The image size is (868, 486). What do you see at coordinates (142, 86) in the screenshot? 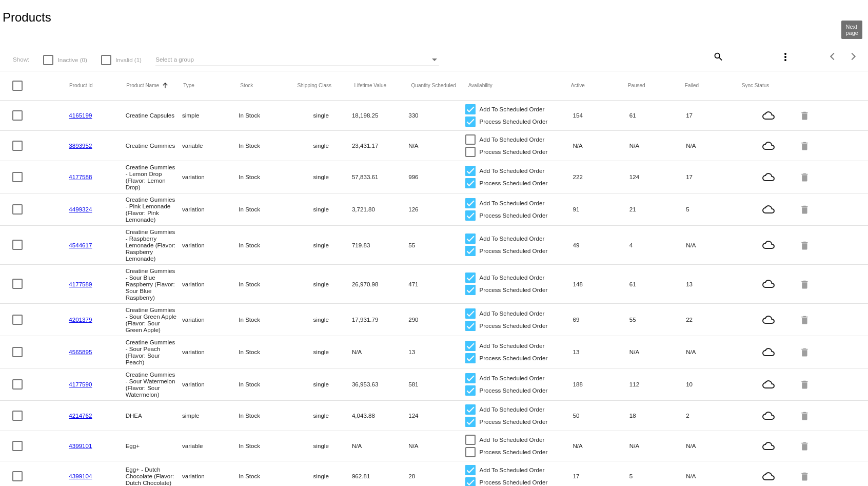
I see `button: Change sorting for ProductName` at bounding box center [142, 86].